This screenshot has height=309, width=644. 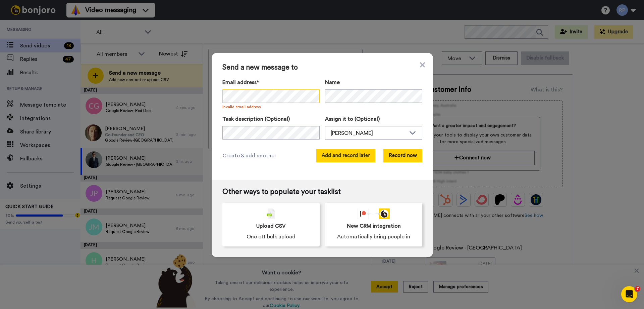 What do you see at coordinates (271, 225) in the screenshot?
I see `span: Upload CSV` at bounding box center [271, 225].